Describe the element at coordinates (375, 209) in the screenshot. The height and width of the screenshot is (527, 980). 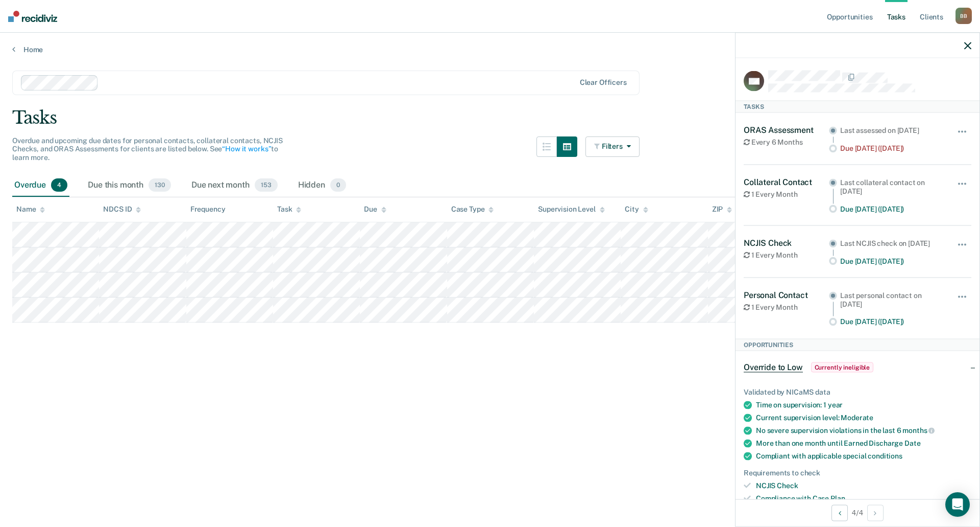
I see `div: Due` at that location.